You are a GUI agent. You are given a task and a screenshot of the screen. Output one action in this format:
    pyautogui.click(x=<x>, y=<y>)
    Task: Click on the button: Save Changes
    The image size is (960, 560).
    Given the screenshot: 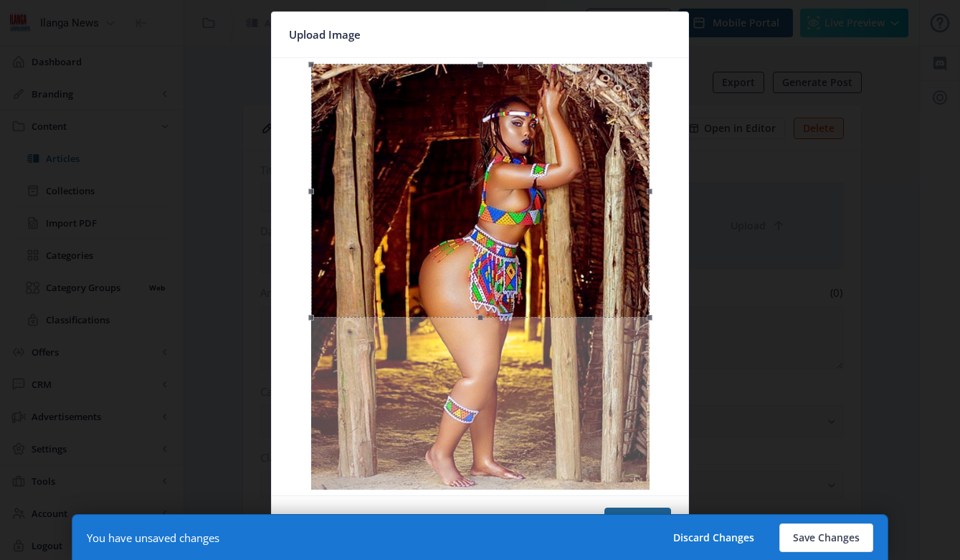 What is the action you would take?
    pyautogui.click(x=826, y=537)
    